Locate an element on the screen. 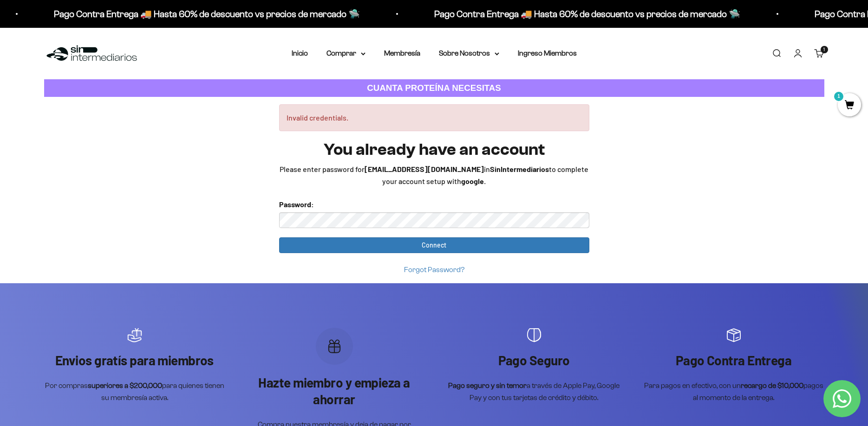  b: SinIntermediarios is located at coordinates (519, 169).